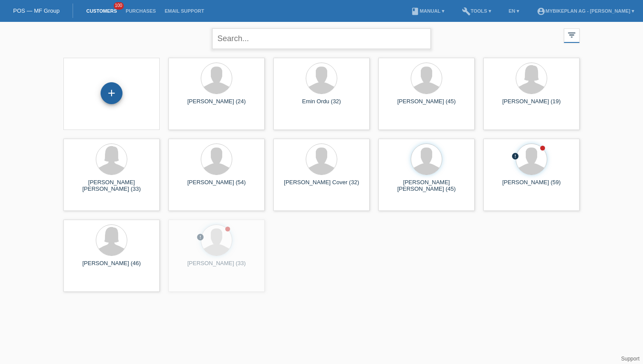 Image resolution: width=643 pixels, height=364 pixels. Describe the element at coordinates (184, 11) in the screenshot. I see `a: Email Support` at that location.